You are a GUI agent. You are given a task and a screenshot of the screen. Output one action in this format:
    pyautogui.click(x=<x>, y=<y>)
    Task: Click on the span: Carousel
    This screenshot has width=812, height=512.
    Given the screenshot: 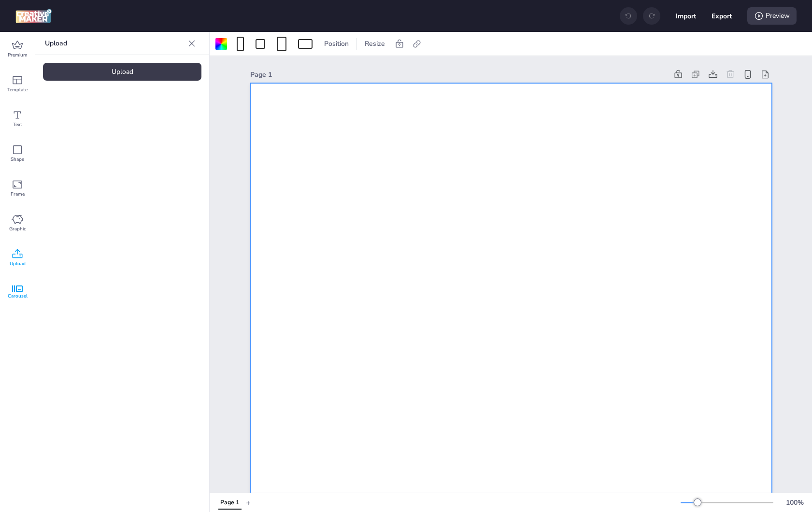 What is the action you would take?
    pyautogui.click(x=18, y=296)
    